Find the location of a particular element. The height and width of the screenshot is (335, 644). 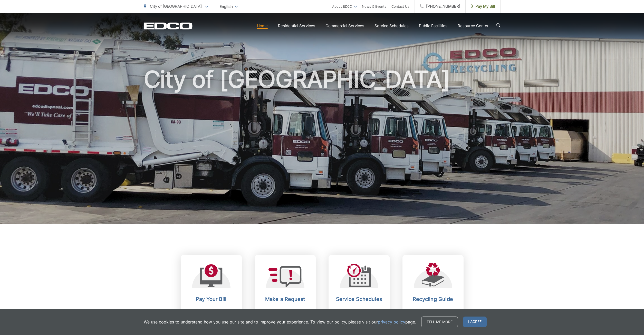

a: About EDCO is located at coordinates (344, 6).